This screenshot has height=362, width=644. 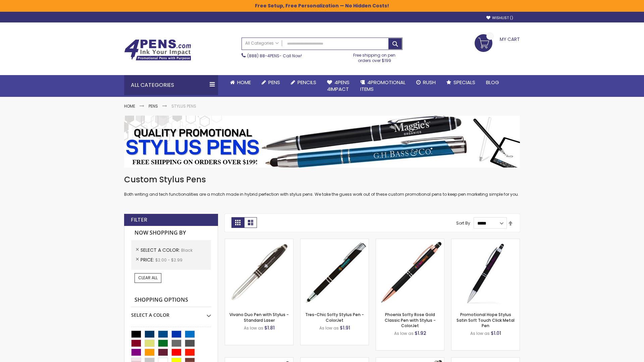 What do you see at coordinates (485, 241) in the screenshot?
I see `a: Promotional Hope Stylus Satin Soft Touch Click Metal Pen-Black` at bounding box center [485, 241].